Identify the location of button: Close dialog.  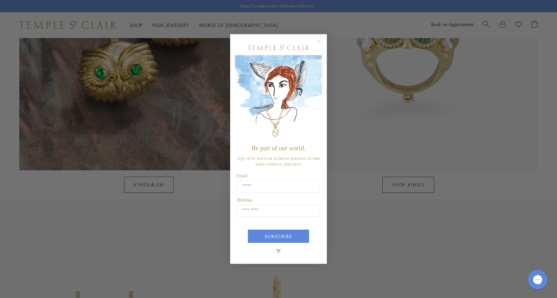
(322, 44).